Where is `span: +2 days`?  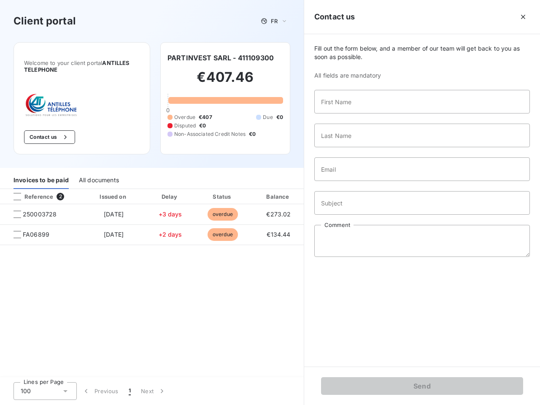 span: +2 days is located at coordinates (170, 234).